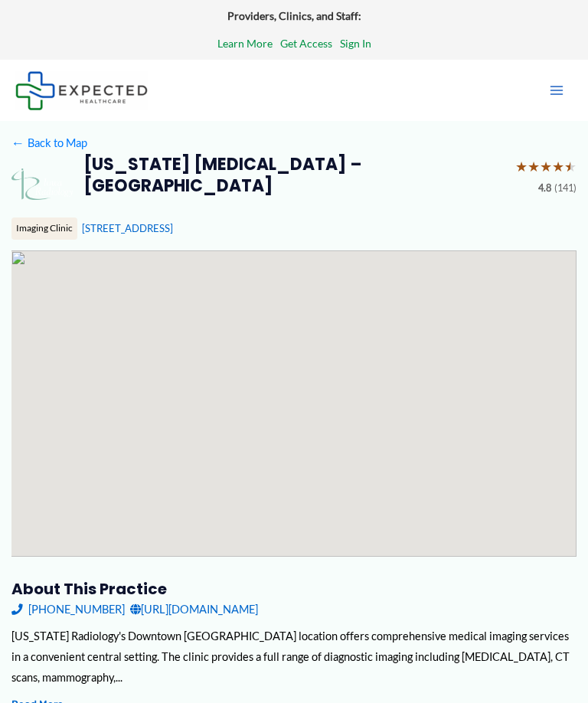 The image size is (588, 703). I want to click on a: Learn More, so click(245, 43).